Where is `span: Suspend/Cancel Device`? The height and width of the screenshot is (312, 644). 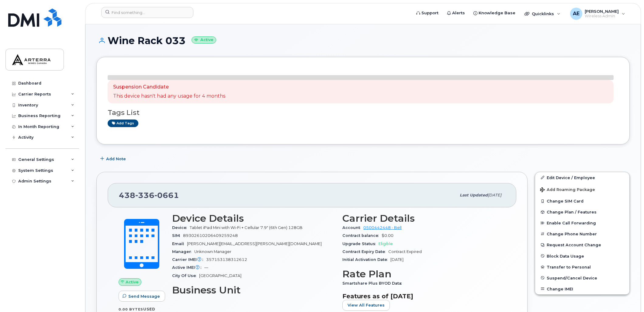 span: Suspend/Cancel Device is located at coordinates (572, 278).